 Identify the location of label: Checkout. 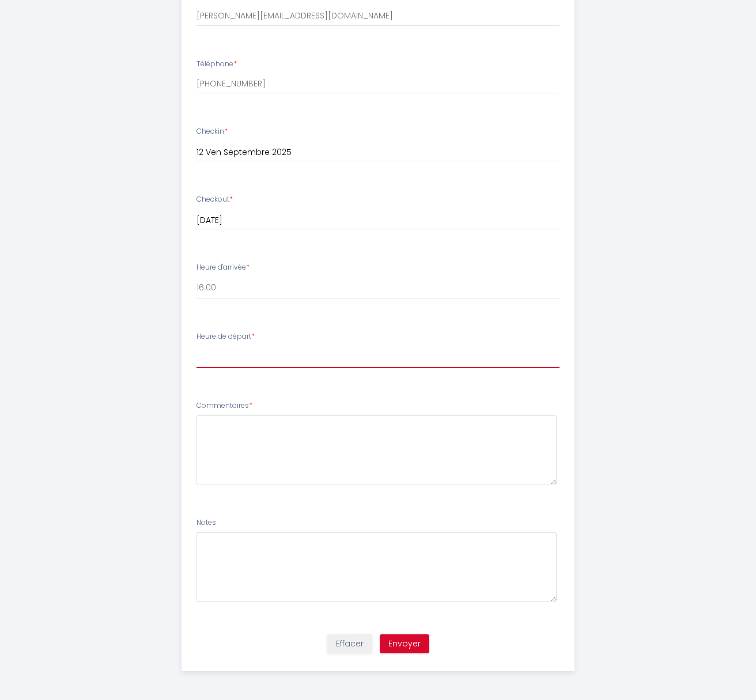
(214, 200).